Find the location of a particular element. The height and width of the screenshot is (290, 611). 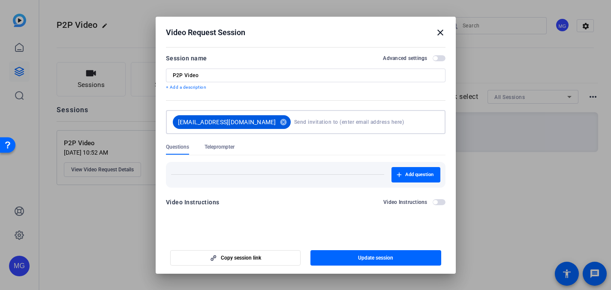

div: Session name is located at coordinates (187, 58).